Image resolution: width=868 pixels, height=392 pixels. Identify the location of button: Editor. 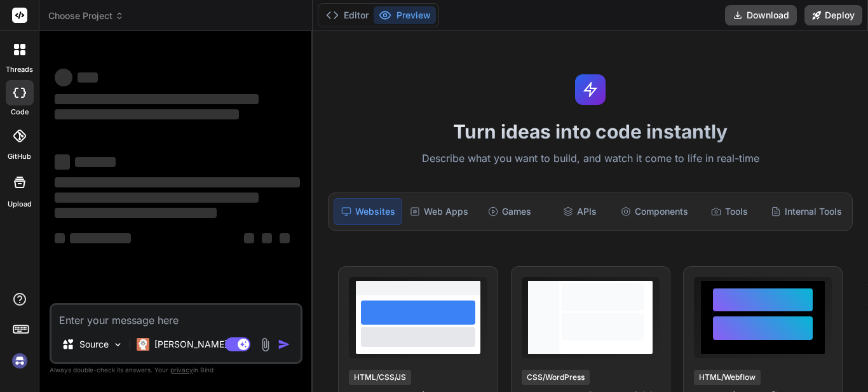
(347, 16).